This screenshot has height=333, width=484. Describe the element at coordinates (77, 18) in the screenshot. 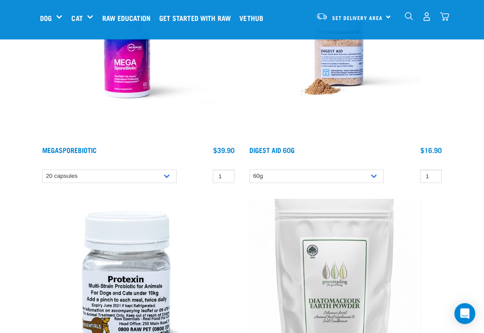

I see `a: Cat` at that location.